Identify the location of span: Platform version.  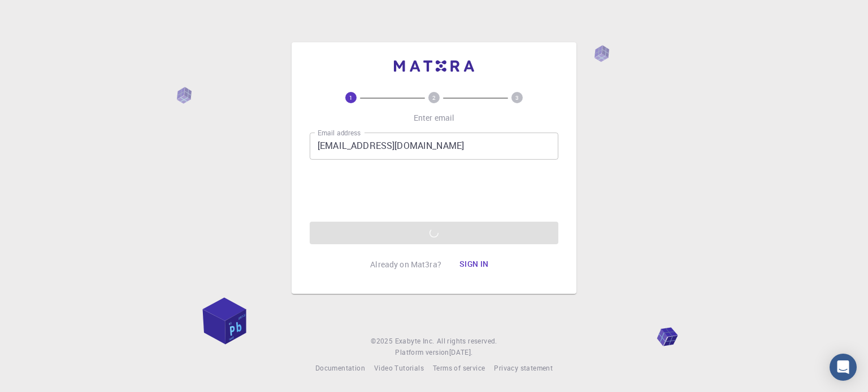
(421, 353).